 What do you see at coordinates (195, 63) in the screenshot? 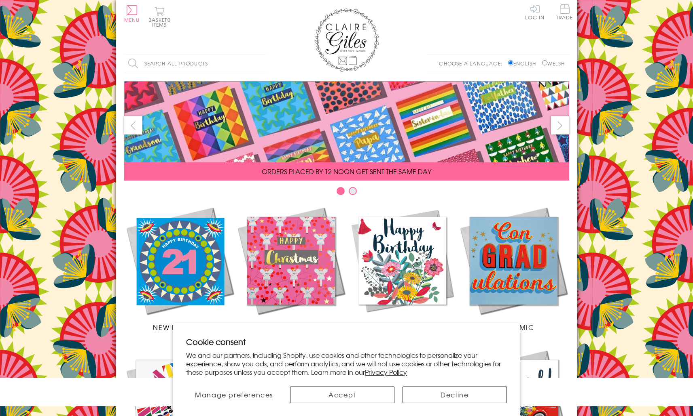
I see `input: Search all products` at bounding box center [195, 63].